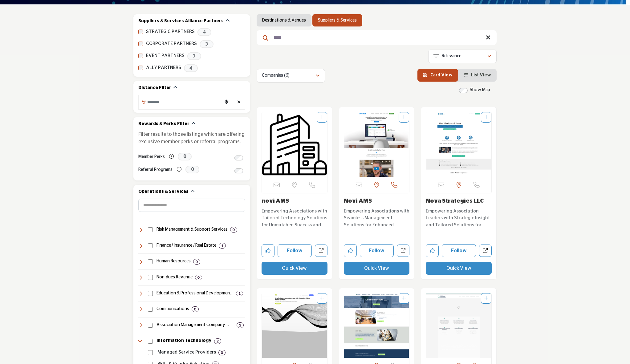 This screenshot has height=364, width=630. What do you see at coordinates (180, 101) in the screenshot?
I see `input: Search Location` at bounding box center [180, 101].